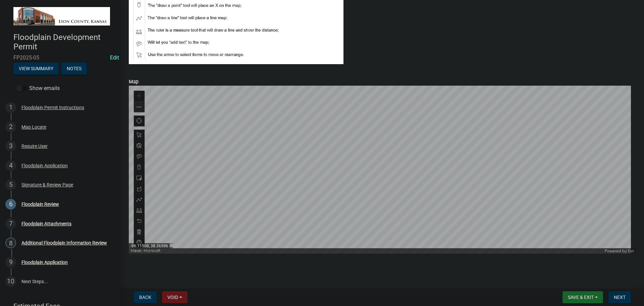 The width and height of the screenshot is (644, 306). Describe the element at coordinates (11, 281) in the screenshot. I see `div: 10` at that location.